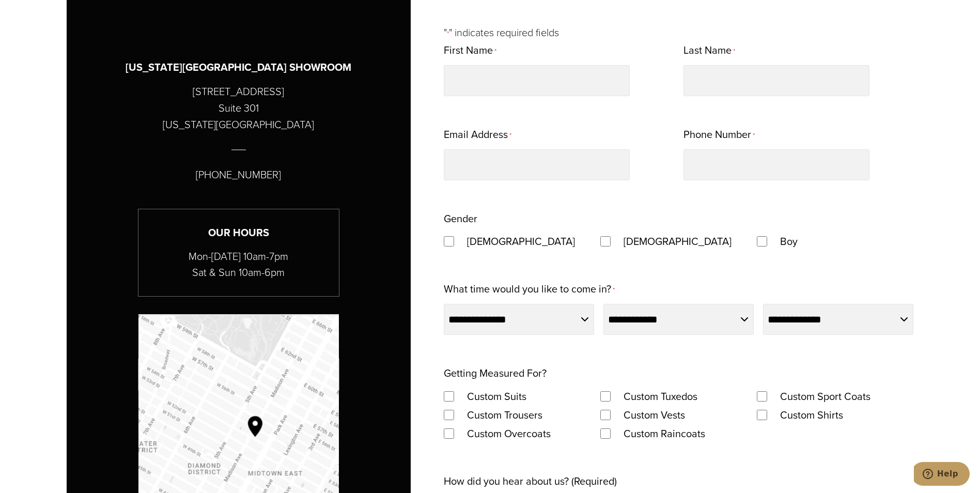 The height and width of the screenshot is (493, 980). Describe the element at coordinates (460, 219) in the screenshot. I see `legend: Gender` at that location.